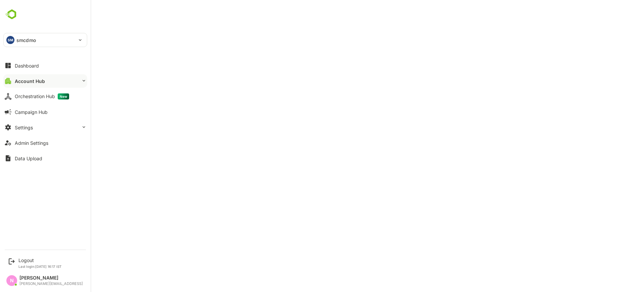 This screenshot has width=644, height=292. I want to click on div: Orchestration Hub, so click(42, 96).